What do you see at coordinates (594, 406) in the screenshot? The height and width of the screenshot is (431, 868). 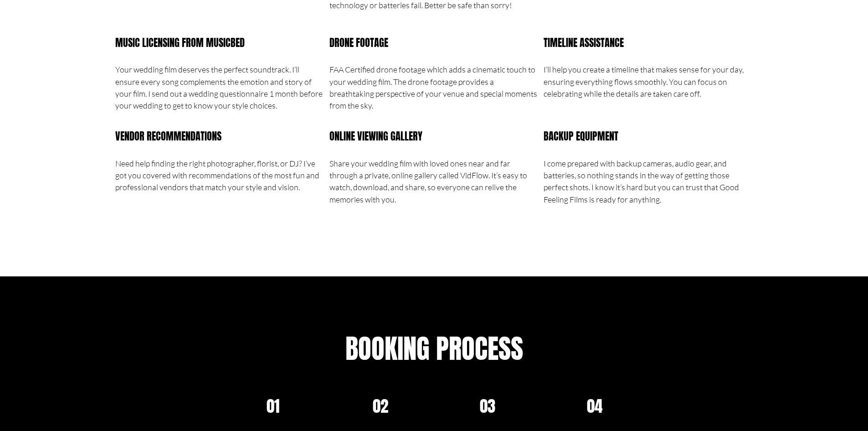 I see `h3: 04` at bounding box center [594, 406].